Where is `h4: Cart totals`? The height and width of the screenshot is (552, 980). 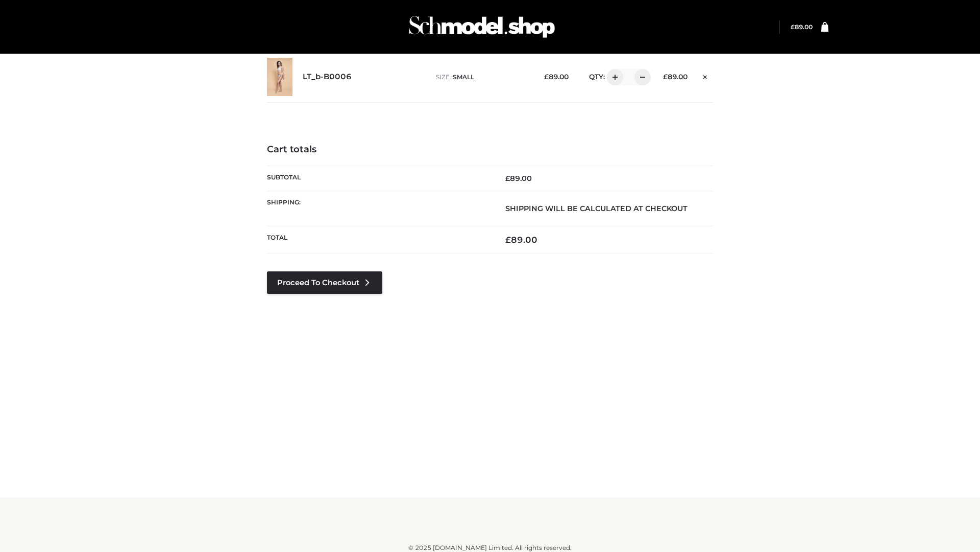
h4: Cart totals is located at coordinates (490, 150).